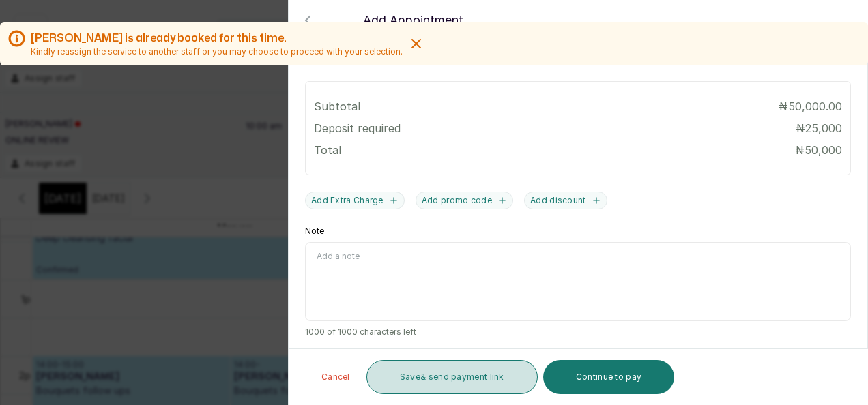 The height and width of the screenshot is (405, 868). What do you see at coordinates (810, 106) in the screenshot?
I see `p: ₦50,000.00` at bounding box center [810, 106].